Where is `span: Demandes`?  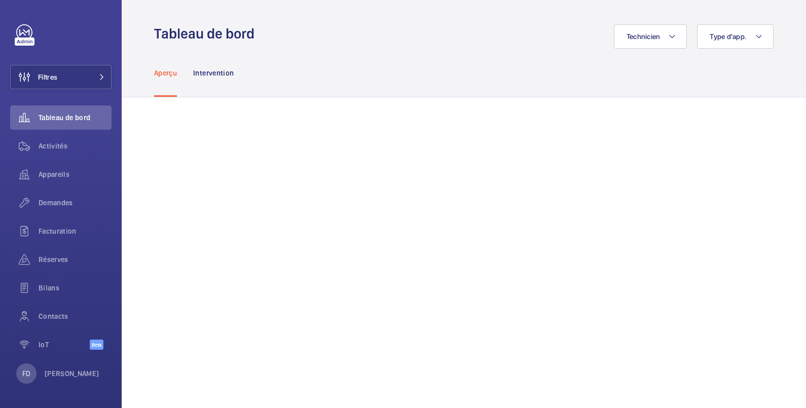
span: Demandes is located at coordinates (75, 203).